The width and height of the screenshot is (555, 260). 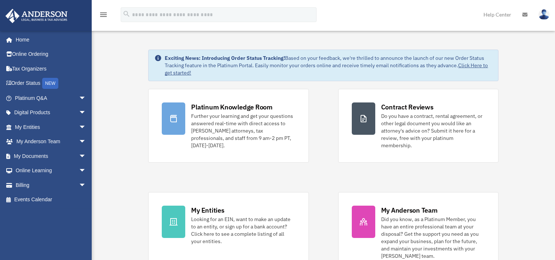 I want to click on div: Looking for an EIN, want to make an update to an entity, or sign up for a bank account? Click her..., so click(x=243, y=230).